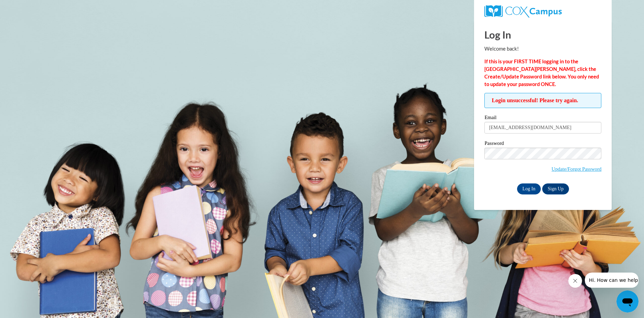 The image size is (644, 318). I want to click on p: Welcome back!, so click(543, 49).